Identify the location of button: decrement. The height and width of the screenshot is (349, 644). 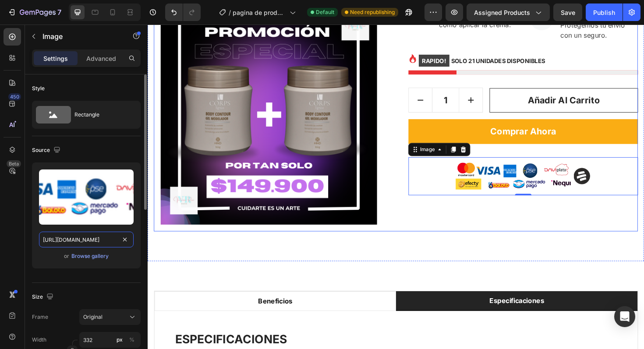
(289, 80).